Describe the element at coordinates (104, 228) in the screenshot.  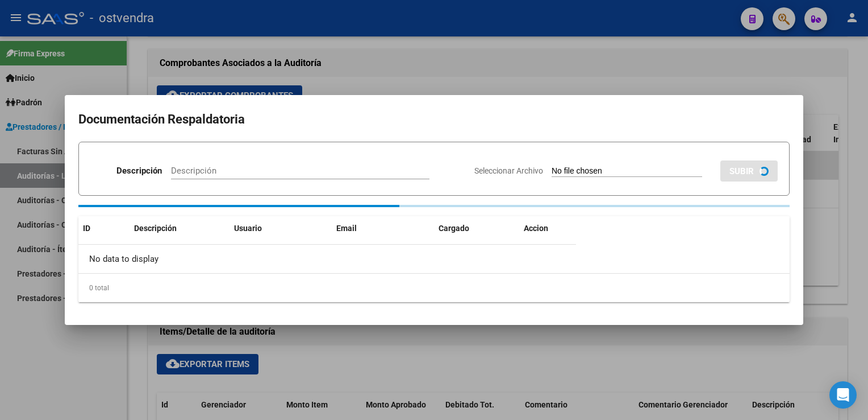
I see `datatable-header-cell: ID` at that location.